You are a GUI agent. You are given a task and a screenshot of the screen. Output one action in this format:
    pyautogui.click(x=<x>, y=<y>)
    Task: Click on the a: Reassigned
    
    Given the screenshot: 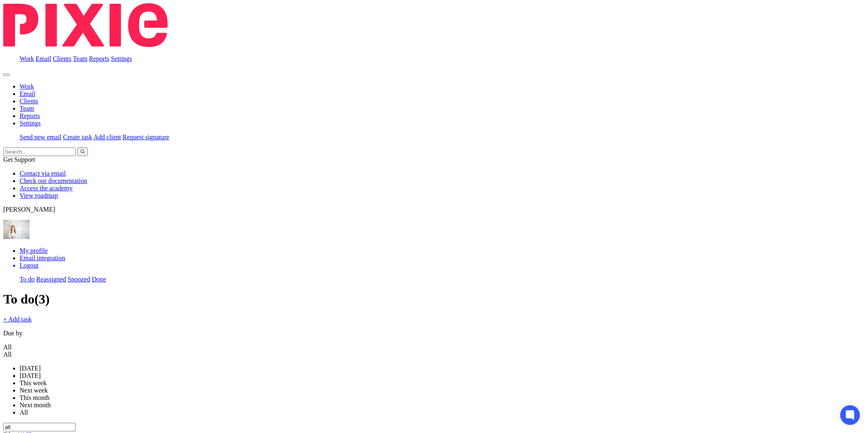 What is the action you would take?
    pyautogui.click(x=51, y=279)
    